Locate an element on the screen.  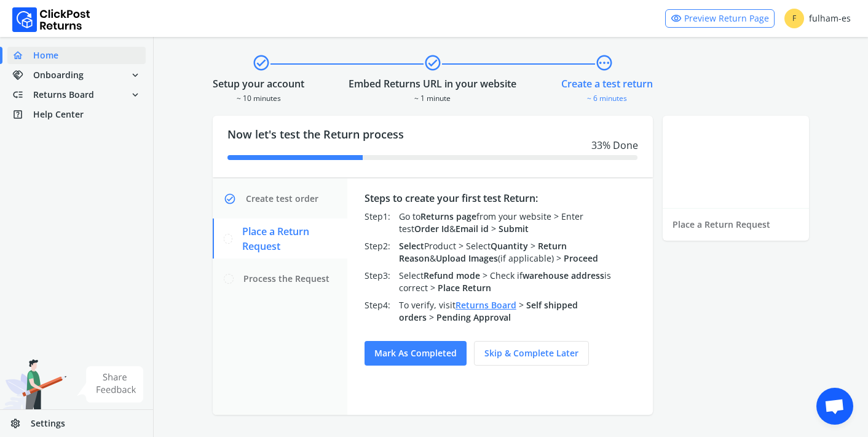
span: Create test order is located at coordinates (282, 199).